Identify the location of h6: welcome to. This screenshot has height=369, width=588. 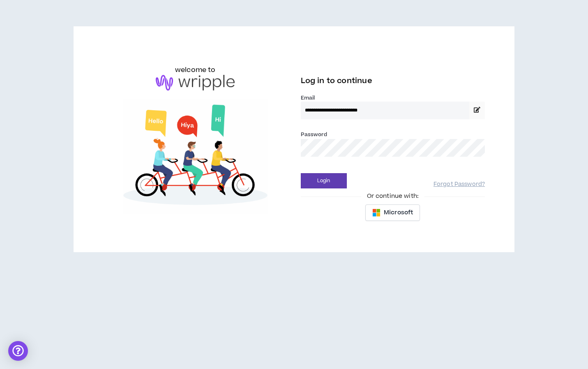
(195, 70).